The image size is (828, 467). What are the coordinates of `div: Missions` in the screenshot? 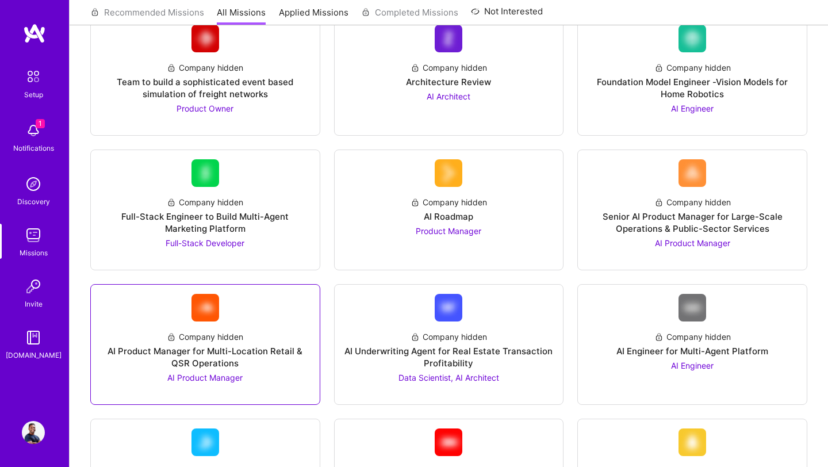 It's located at (33, 253).